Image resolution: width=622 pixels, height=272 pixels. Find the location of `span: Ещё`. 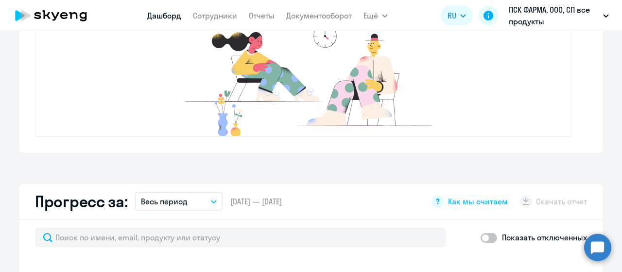

span: Ещё is located at coordinates (371, 16).